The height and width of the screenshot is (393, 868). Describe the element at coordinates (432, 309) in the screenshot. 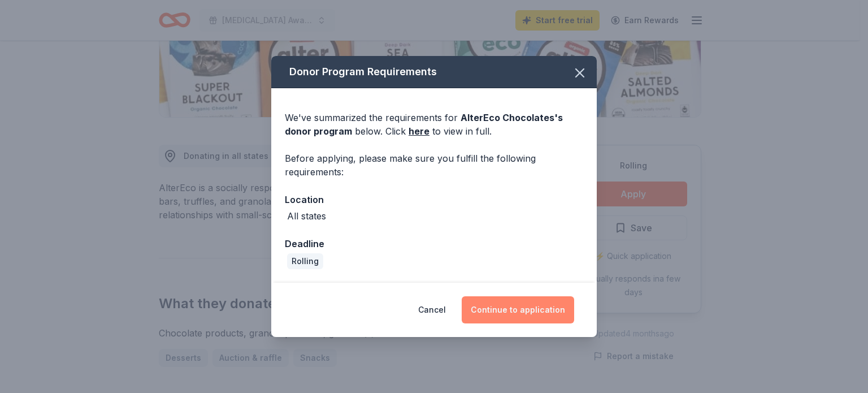

I see `button: Cancel` at that location.